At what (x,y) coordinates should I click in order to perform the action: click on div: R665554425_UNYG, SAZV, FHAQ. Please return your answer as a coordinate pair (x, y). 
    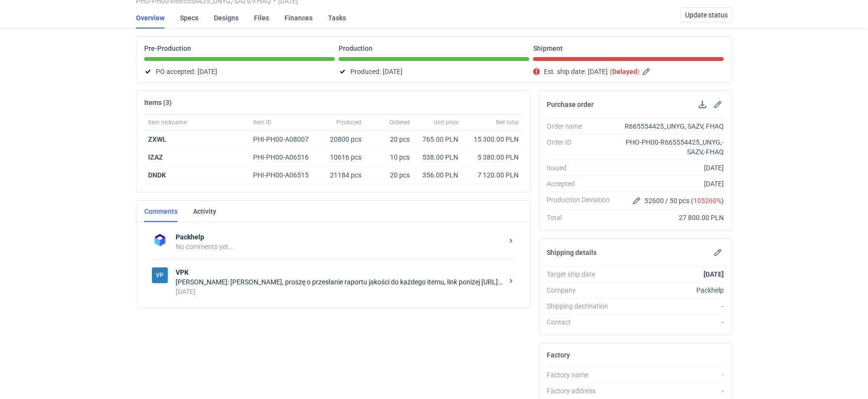
    Looking at the image, I should click on (671, 127).